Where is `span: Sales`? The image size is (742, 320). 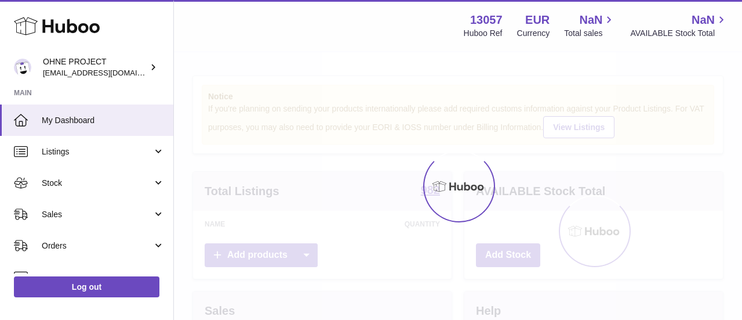
span: Sales is located at coordinates (97, 214).